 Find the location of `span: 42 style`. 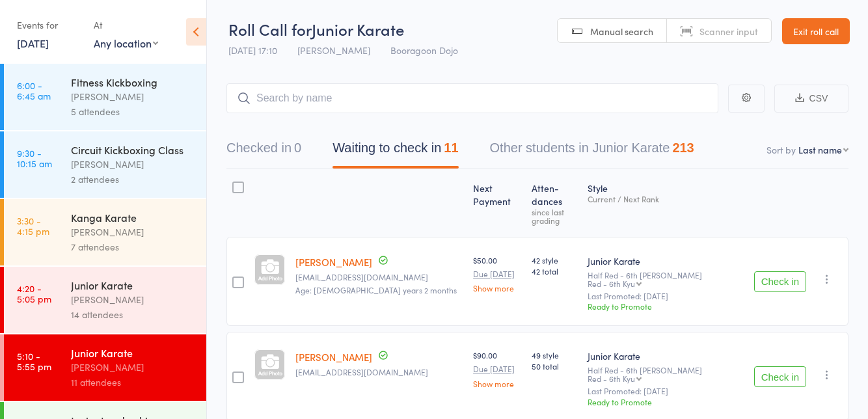

span: 42 style is located at coordinates (554, 260).